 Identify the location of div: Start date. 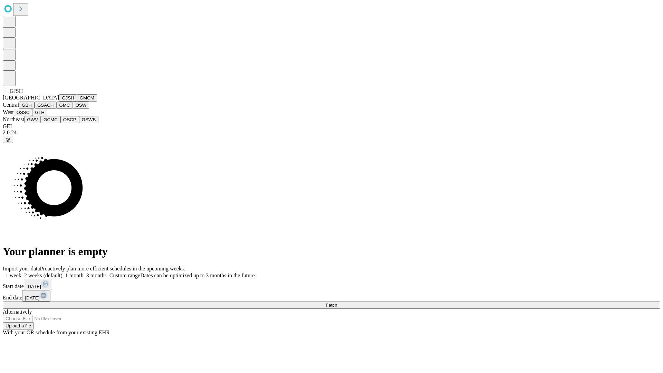
(331, 284).